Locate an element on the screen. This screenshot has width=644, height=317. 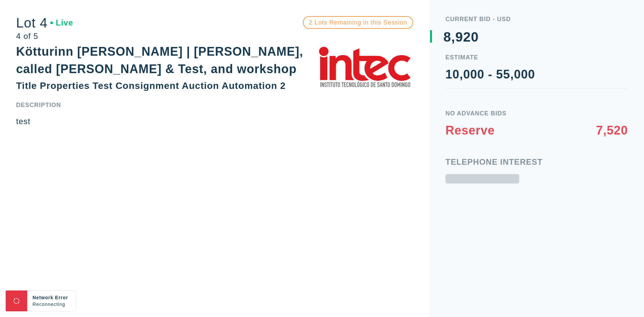
div: Telephone Interest is located at coordinates (537, 162).